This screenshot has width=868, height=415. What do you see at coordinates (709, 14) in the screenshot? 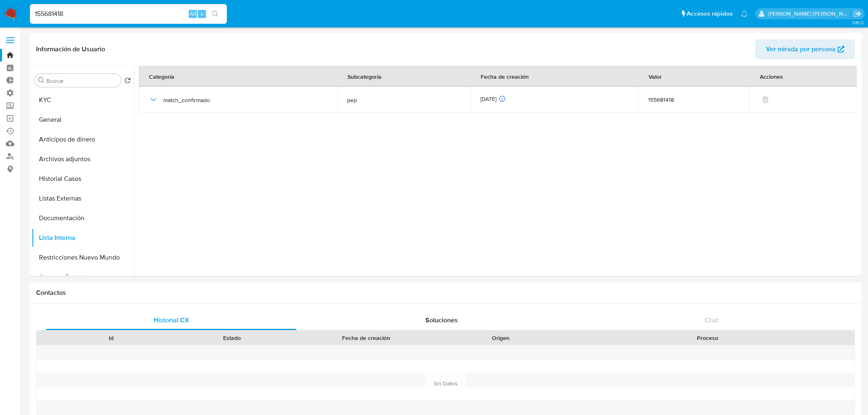
I see `span: Accesos rápidos` at bounding box center [709, 14].